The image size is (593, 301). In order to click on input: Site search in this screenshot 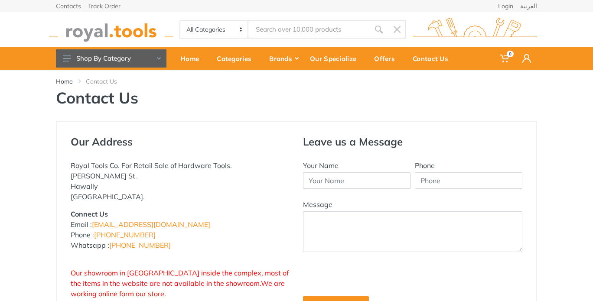, I will do `click(309, 29)`.